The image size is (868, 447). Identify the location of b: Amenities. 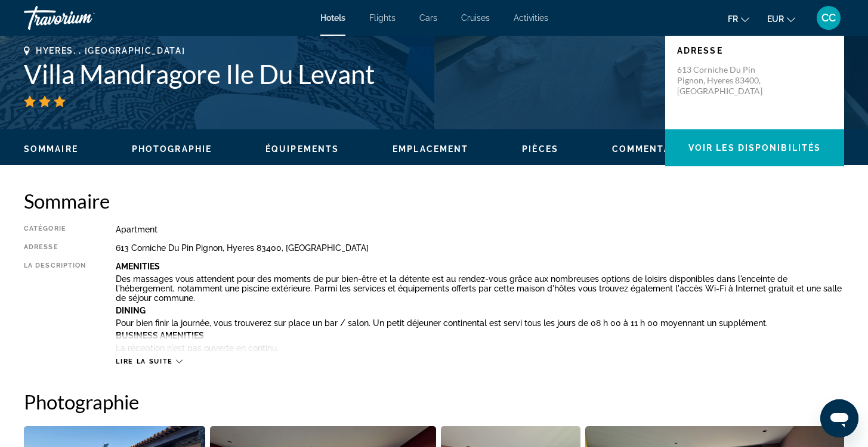
(138, 267).